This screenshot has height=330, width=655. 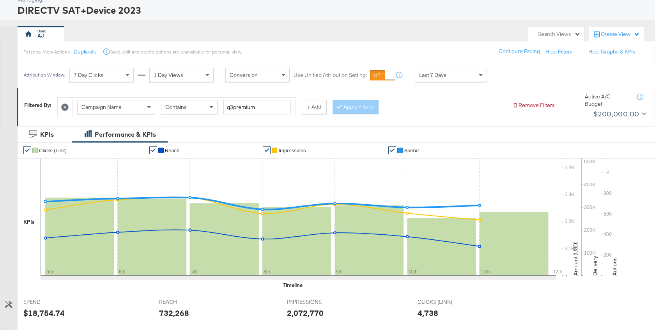 I want to click on span: 1 Day Views, so click(x=169, y=75).